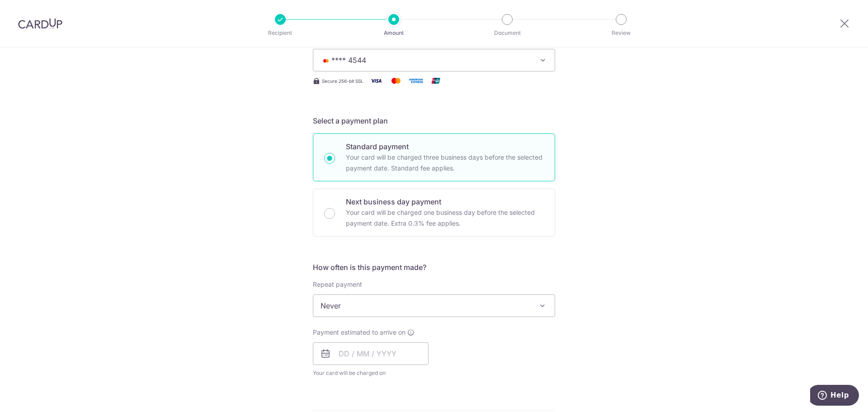 The width and height of the screenshot is (868, 412). Describe the element at coordinates (445, 218) in the screenshot. I see `p: Your card will be charged one business day before the selected payment date. Extra 0.3% fee applies.` at that location.